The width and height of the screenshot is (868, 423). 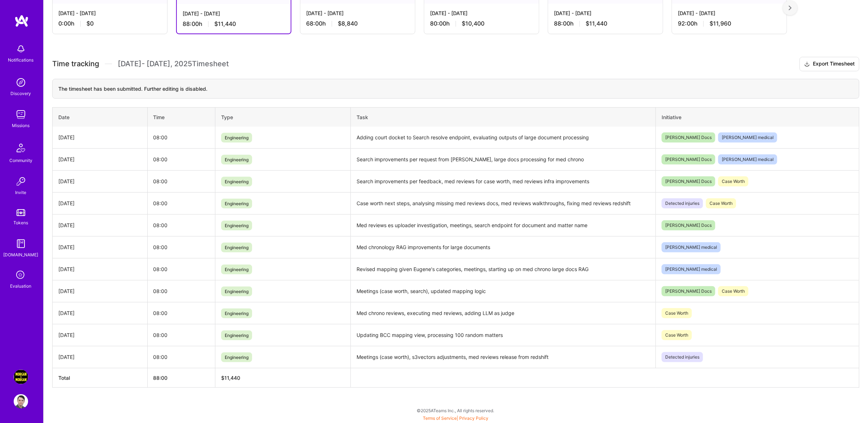 I want to click on img: Invite, so click(x=21, y=182).